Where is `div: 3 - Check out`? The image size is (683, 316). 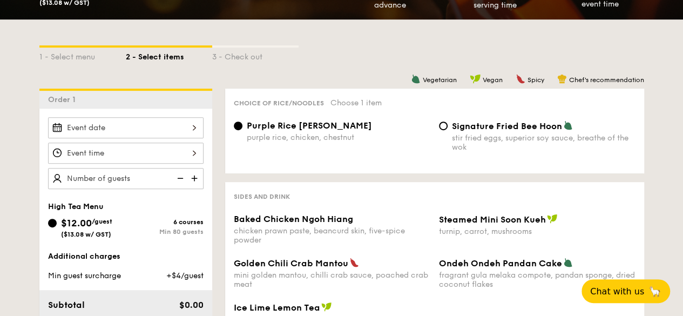
div: 3 - Check out is located at coordinates (255, 55).